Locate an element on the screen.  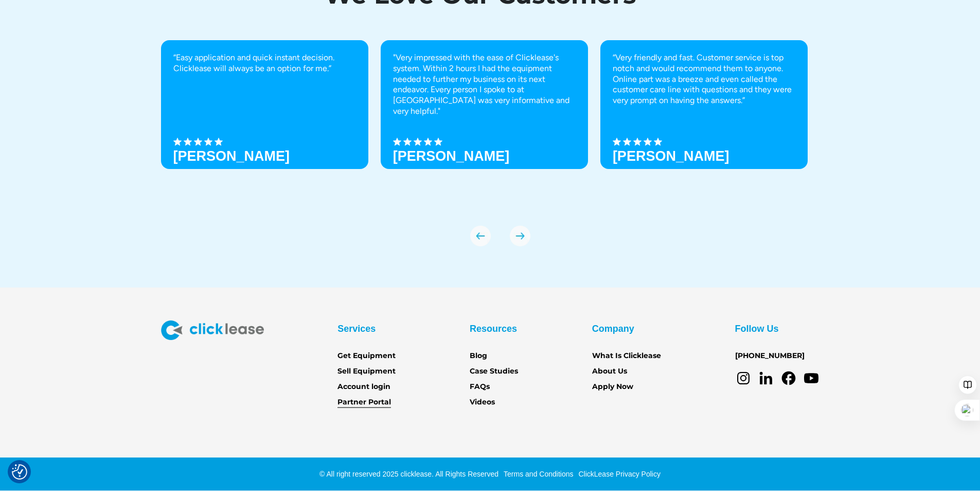
a: Case Studies is located at coordinates (494, 372).